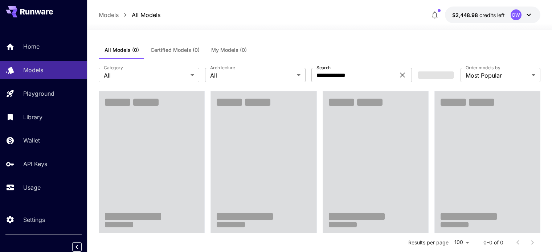  Describe the element at coordinates (429, 243) in the screenshot. I see `p: Results per page` at that location.